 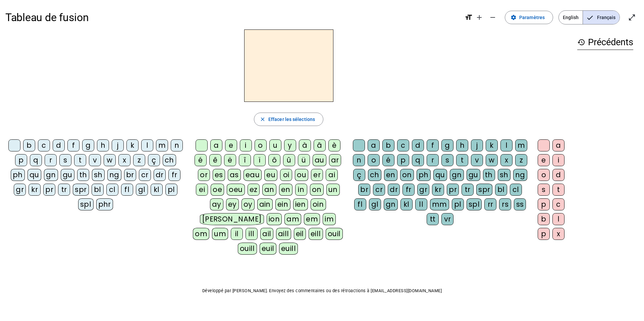 I want to click on div: gl, so click(x=142, y=189).